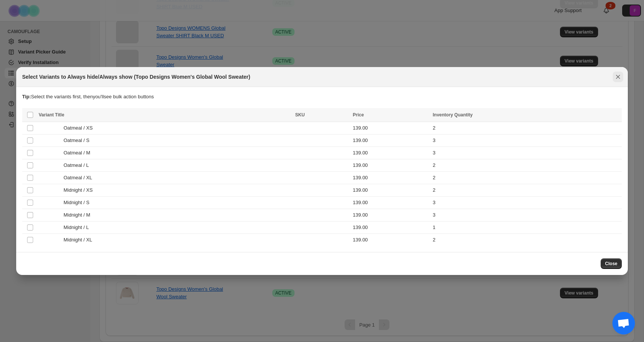 This screenshot has height=342, width=644. Describe the element at coordinates (80, 240) in the screenshot. I see `span: Midnight / XL` at that location.